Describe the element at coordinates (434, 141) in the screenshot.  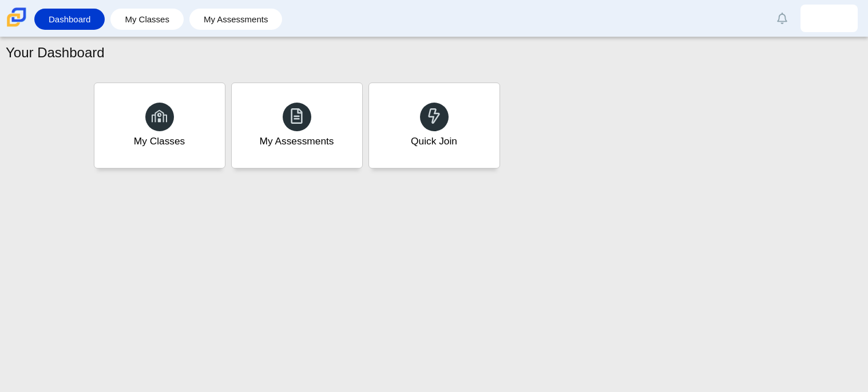
I see `div: Quick Join` at that location.